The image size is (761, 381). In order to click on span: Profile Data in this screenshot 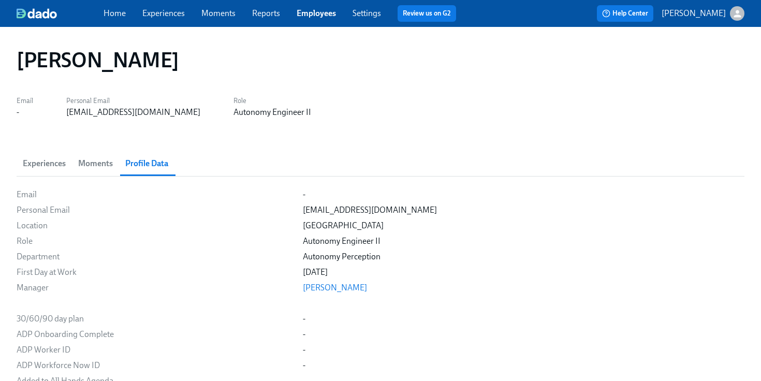, I will do `click(147, 164)`.